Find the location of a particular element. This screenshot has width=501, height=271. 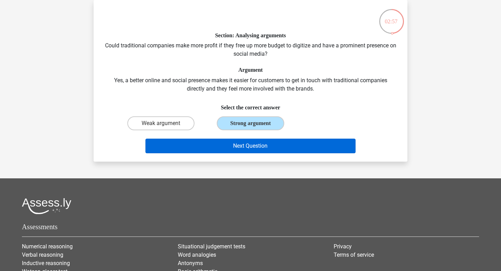

h6: Select the correct answer is located at coordinates (251, 104).